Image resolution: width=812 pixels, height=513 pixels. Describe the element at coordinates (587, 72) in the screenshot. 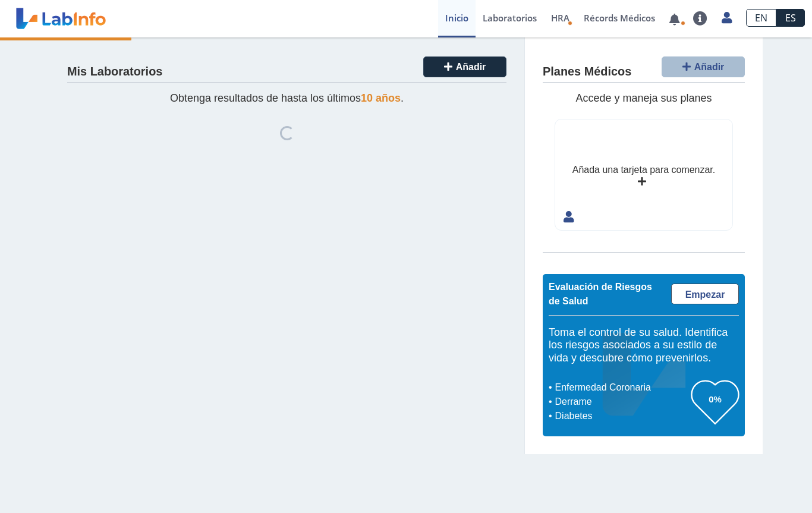

I see `h4: Planes Médicos` at that location.